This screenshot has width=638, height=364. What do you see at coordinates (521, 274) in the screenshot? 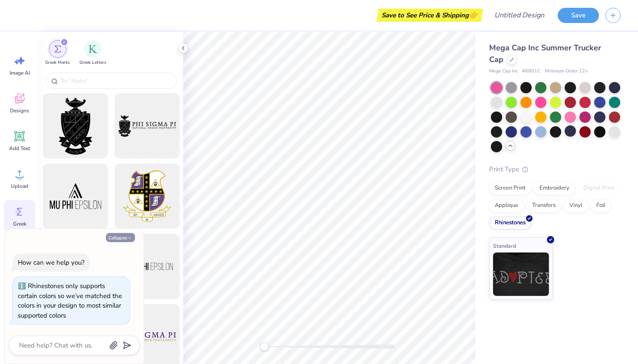
I see `img: Standard` at bounding box center [521, 274].